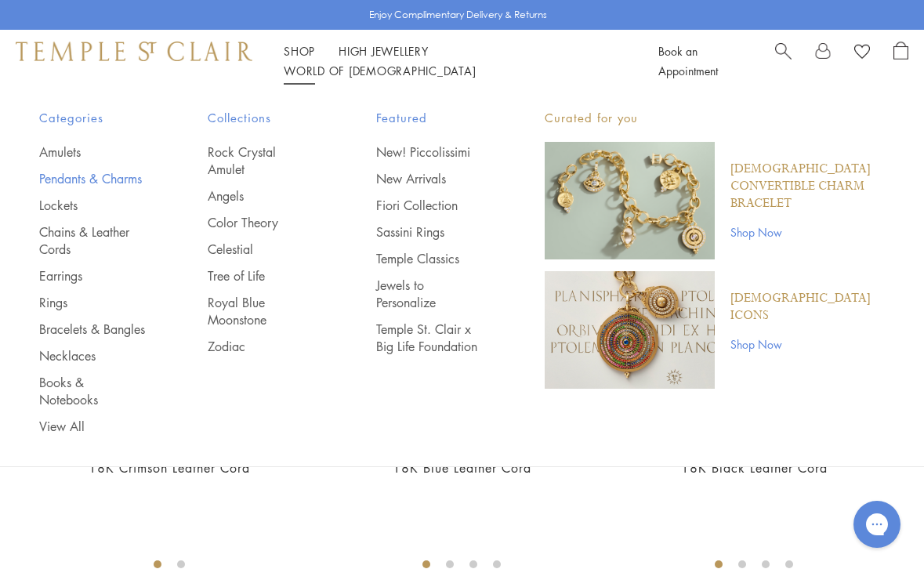 The image size is (924, 569). What do you see at coordinates (754, 468) in the screenshot?
I see `a: 18K Black Leather Cord` at bounding box center [754, 468].